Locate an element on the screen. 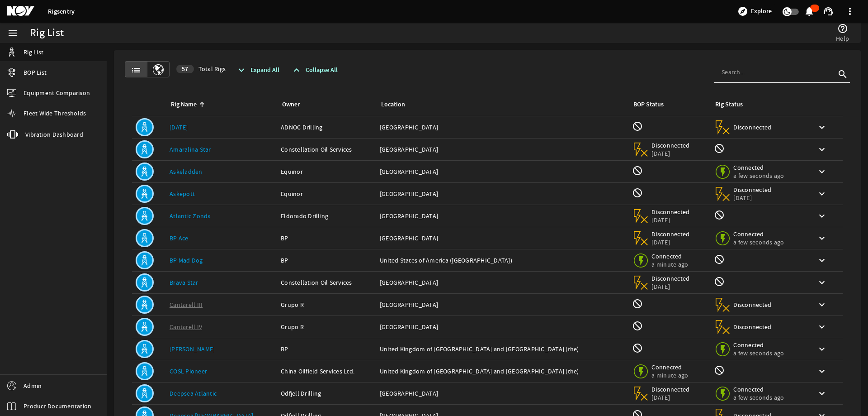 The width and height of the screenshot is (868, 416). div: Equinor is located at coordinates (326, 172).